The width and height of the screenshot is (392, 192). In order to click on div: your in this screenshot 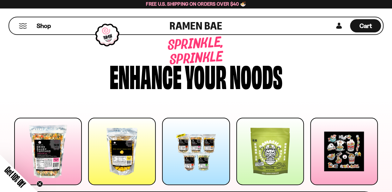, I will do `click(205, 75)`.